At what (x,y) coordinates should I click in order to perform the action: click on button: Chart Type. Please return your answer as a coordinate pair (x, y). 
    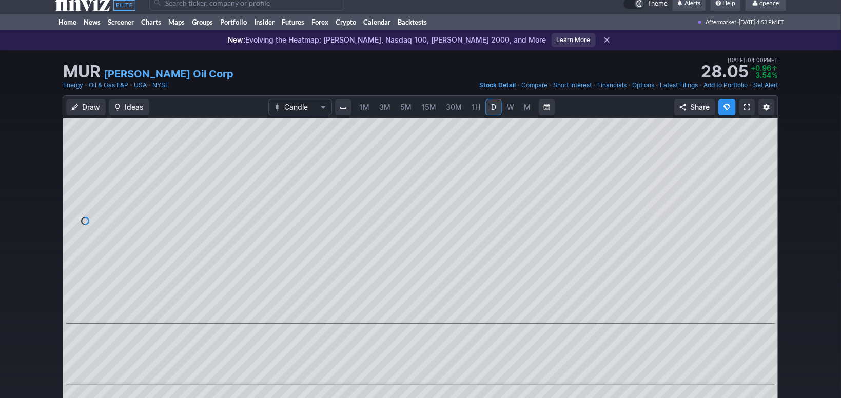
    Looking at the image, I should click on (300, 107).